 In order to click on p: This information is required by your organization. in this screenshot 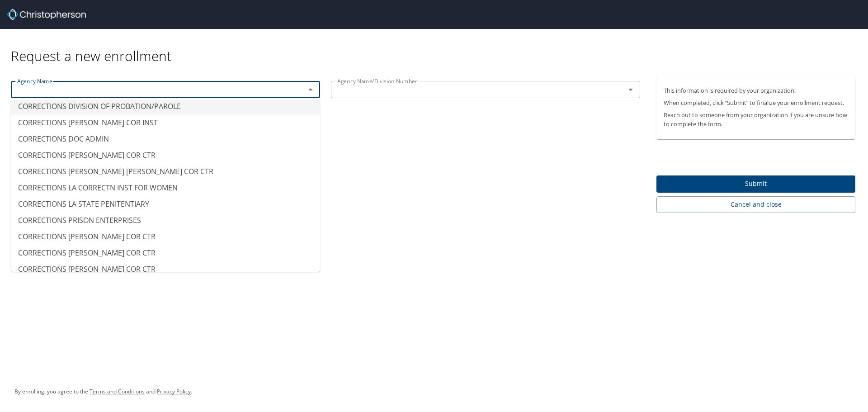, I will do `click(756, 91)`.